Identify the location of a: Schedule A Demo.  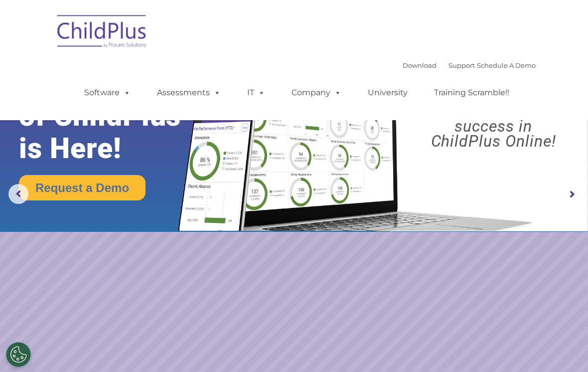
(507, 66).